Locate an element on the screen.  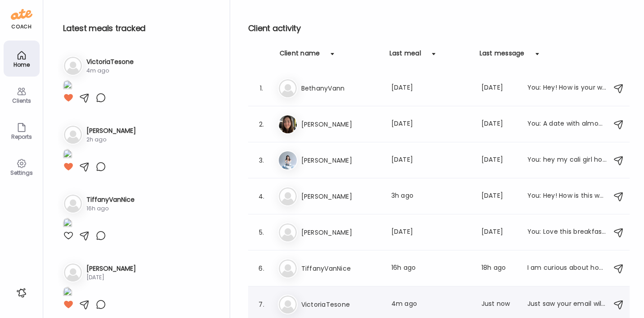
div: 18h ago is located at coordinates (499, 269).